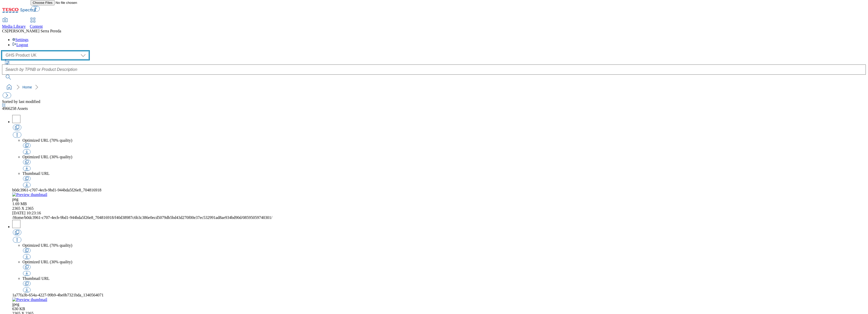 This screenshot has width=868, height=314. I want to click on span: Media Library, so click(14, 26).